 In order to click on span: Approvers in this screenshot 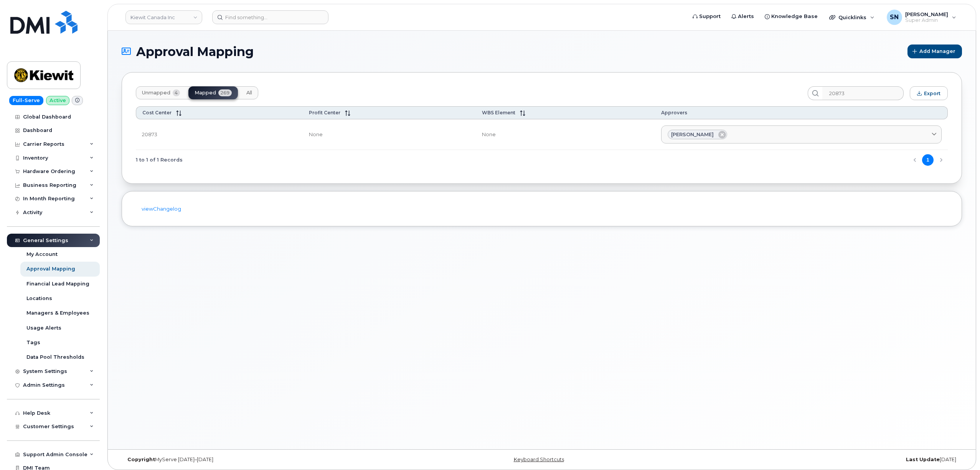, I will do `click(675, 113)`.